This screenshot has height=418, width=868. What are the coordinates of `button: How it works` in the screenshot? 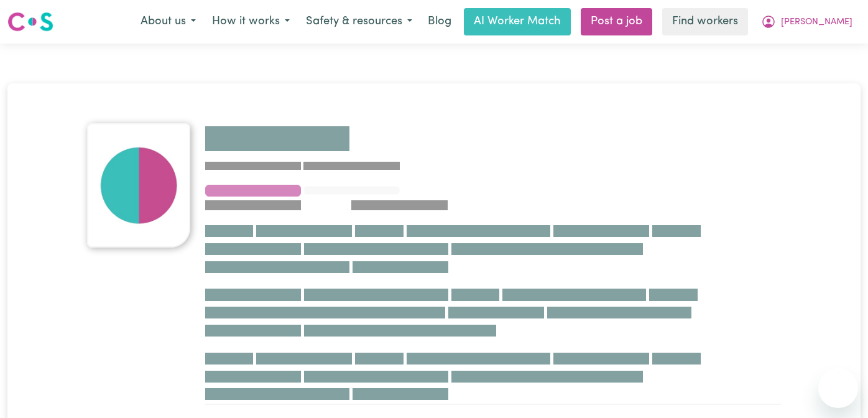 It's located at (250, 22).